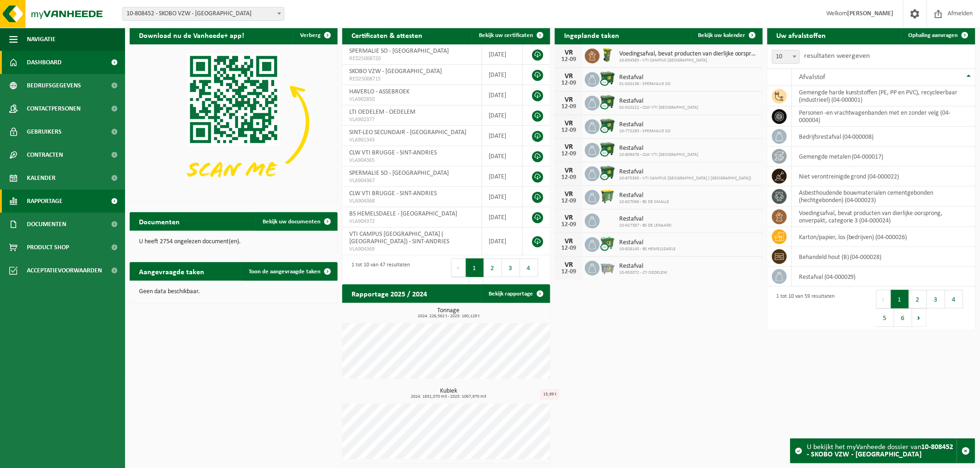  Describe the element at coordinates (412, 161) in the screenshot. I see `span: VLA904365` at that location.